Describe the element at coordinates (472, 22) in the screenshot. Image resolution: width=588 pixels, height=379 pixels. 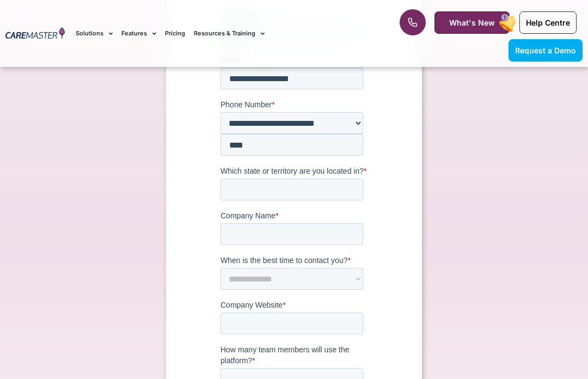
I see `span: What's New` at that location.